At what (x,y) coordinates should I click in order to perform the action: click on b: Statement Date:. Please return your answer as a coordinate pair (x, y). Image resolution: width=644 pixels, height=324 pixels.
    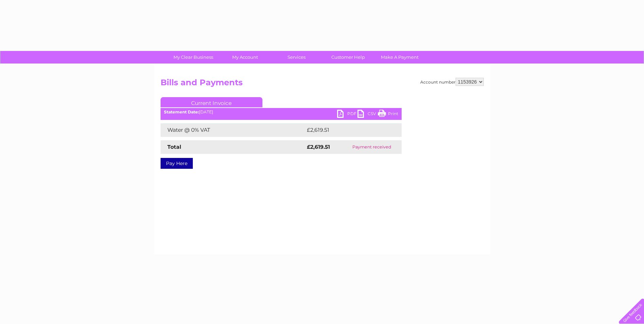
    Looking at the image, I should click on (181, 112).